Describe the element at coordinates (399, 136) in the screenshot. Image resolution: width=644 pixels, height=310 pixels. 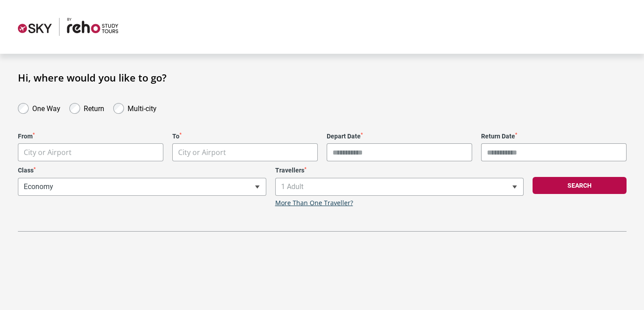
I see `label: Depart Date` at that location.